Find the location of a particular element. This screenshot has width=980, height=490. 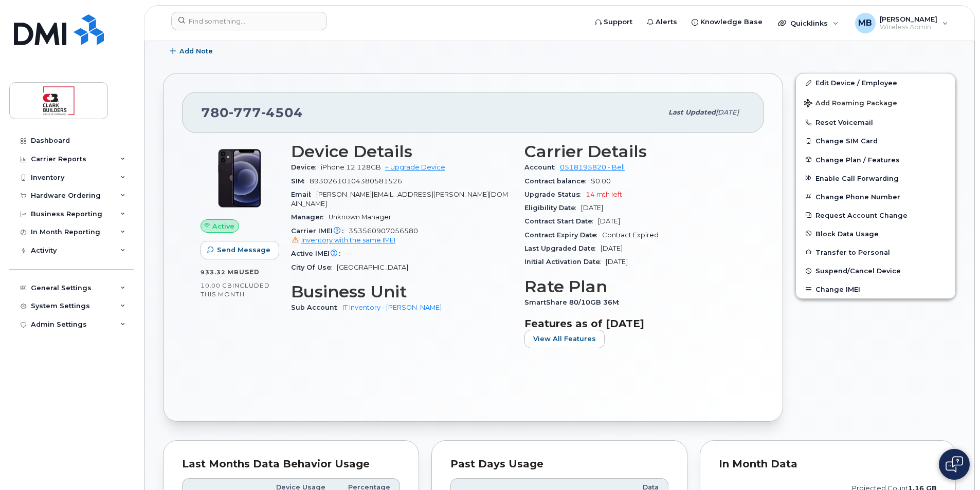

span: Upgrade Status is located at coordinates (555, 194).